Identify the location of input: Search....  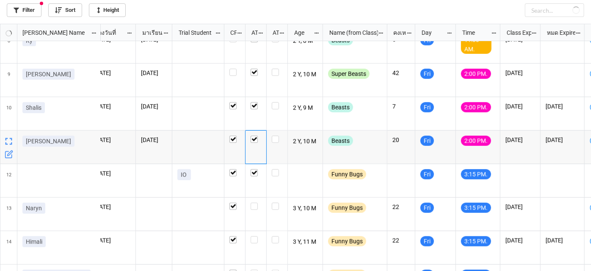
(555, 10).